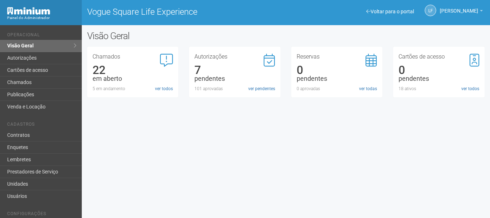 The height and width of the screenshot is (218, 490). I want to click on div: Painel do Administrador, so click(42, 18).